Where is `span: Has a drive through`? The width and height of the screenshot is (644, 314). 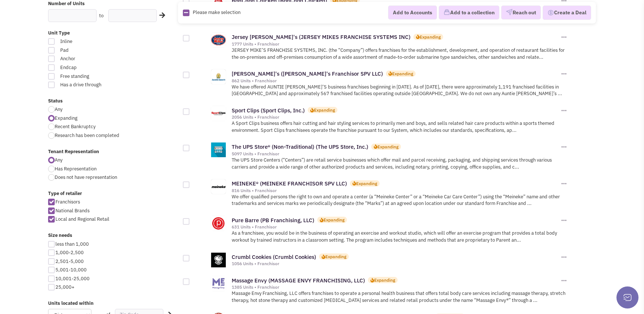 span: Has a drive through is located at coordinates (97, 85).